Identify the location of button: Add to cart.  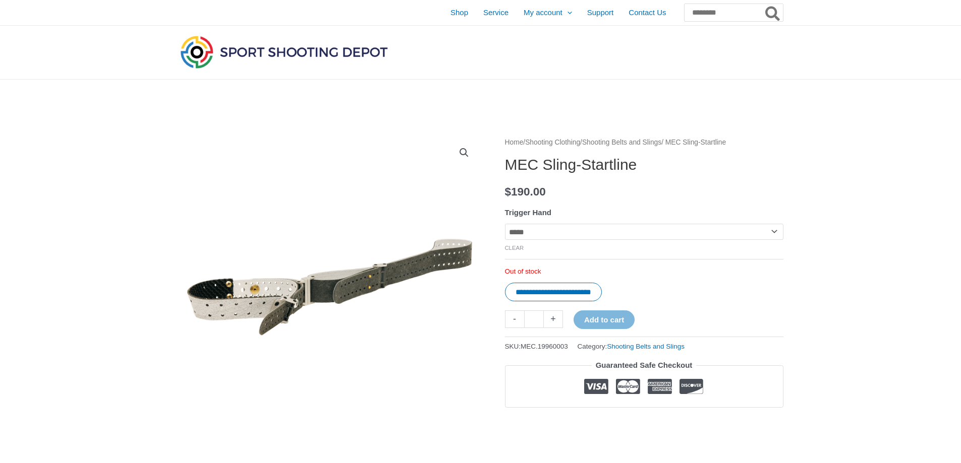
(604, 320).